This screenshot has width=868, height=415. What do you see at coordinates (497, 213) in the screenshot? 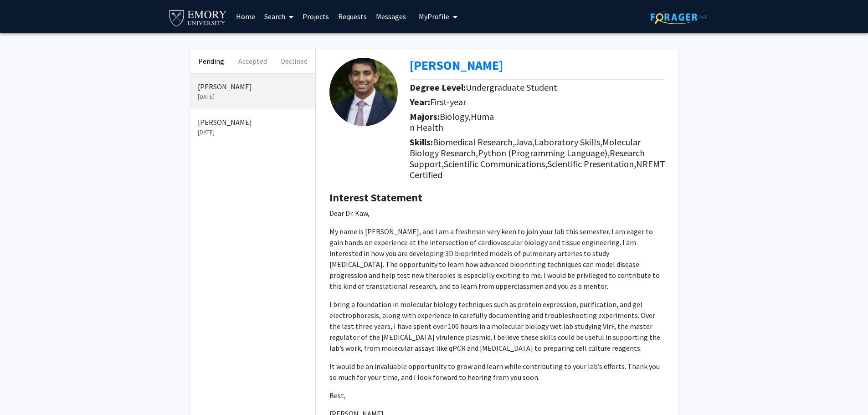
I see `p: Dear Dr. Kaw,` at bounding box center [497, 213].